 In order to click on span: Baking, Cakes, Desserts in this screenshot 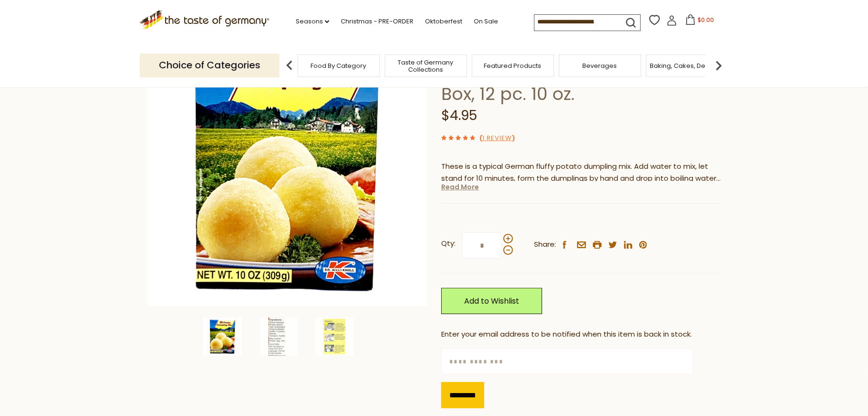, I will do `click(687, 66)`.